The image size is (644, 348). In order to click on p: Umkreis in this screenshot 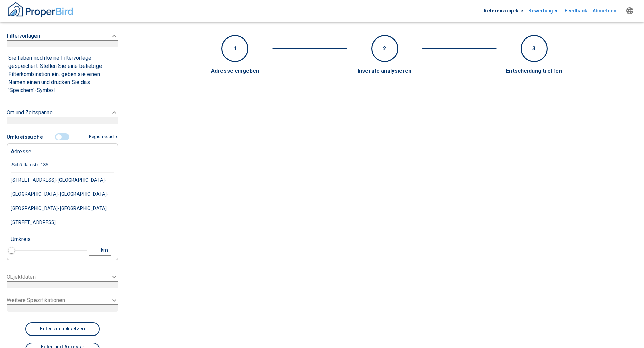, I will do `click(21, 239)`.